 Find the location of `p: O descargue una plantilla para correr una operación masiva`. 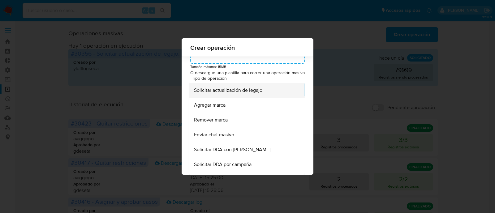

p: O descargue una plantilla para correr una operación masiva is located at coordinates (247, 73).